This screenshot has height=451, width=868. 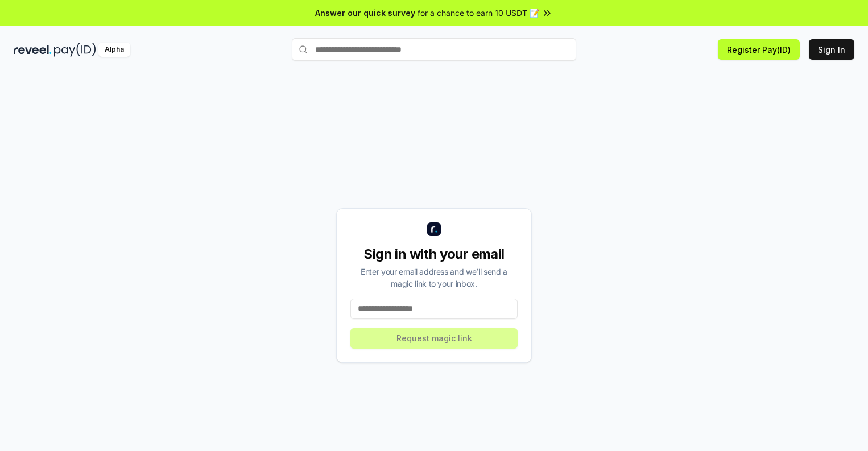 I want to click on div: Alpha, so click(x=114, y=50).